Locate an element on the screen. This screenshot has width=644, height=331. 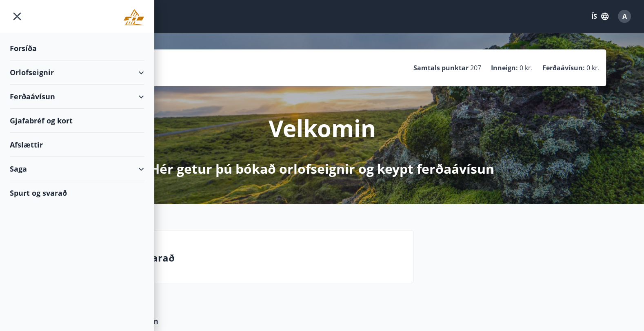
p: Velkomin is located at coordinates (322, 128).